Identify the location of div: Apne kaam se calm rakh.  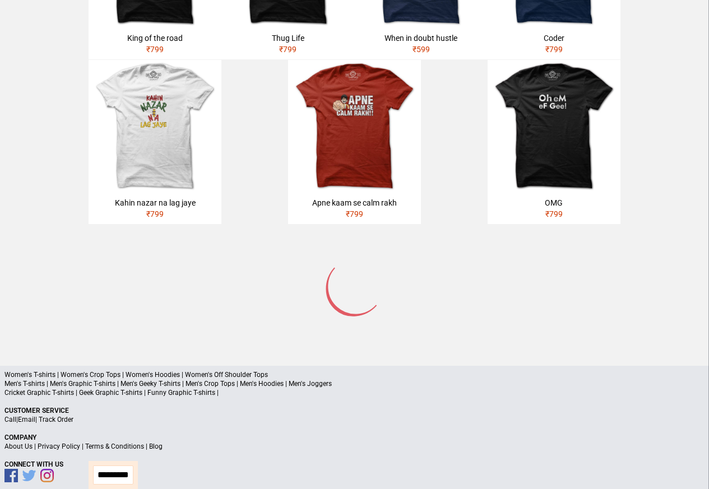
(354, 203).